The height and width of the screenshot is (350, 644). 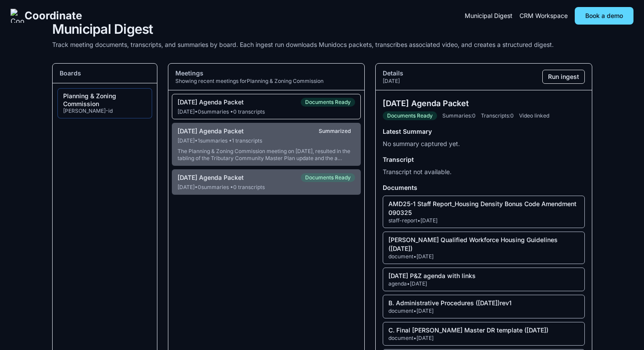 I want to click on span: Summaries: 0, so click(x=459, y=116).